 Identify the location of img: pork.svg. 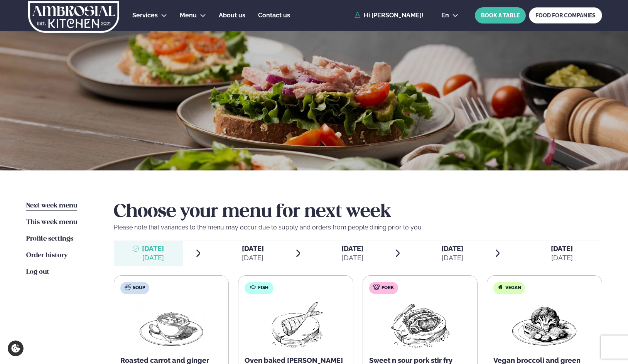
(376, 287).